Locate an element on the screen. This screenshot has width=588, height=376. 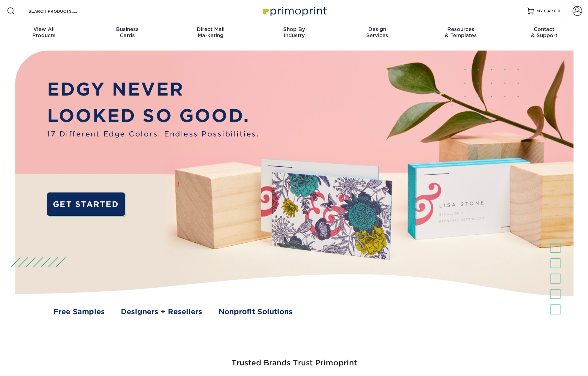
a: Shop ByIndustry is located at coordinates (294, 33).